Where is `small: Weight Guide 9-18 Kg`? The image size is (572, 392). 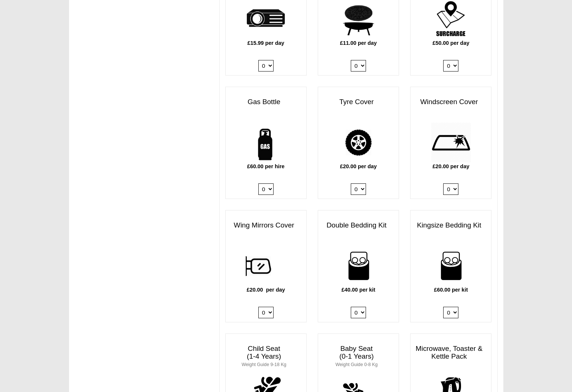
small: Weight Guide 9-18 Kg is located at coordinates (264, 365).